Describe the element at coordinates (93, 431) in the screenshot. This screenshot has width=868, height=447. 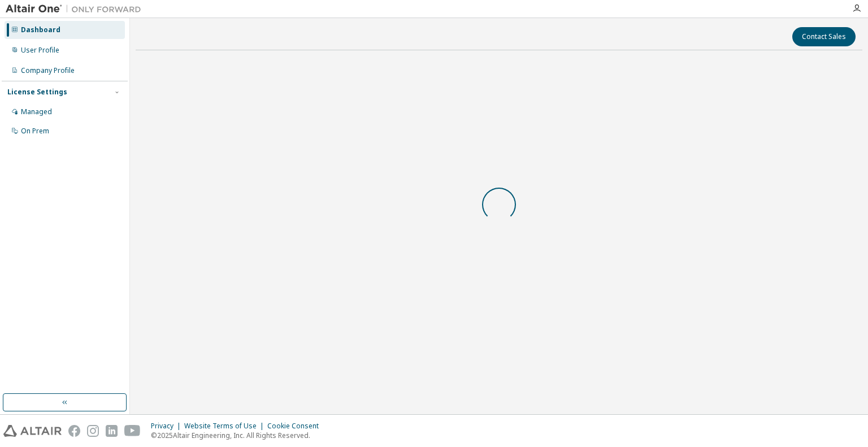
I see `img: instagram.svg` at that location.